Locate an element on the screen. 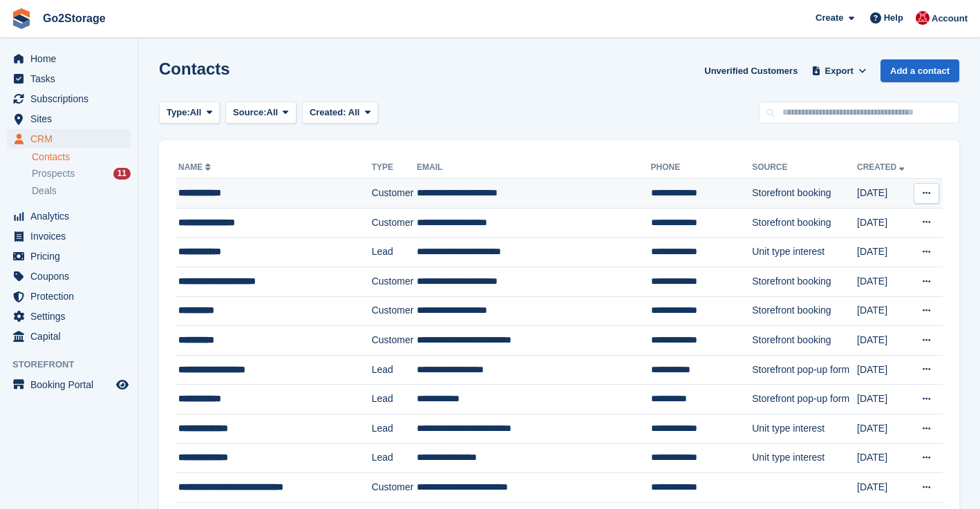 The height and width of the screenshot is (509, 980). a: Unverified Customers is located at coordinates (750, 70).